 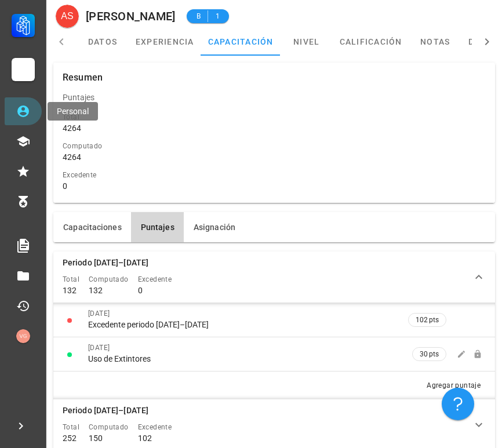 What do you see at coordinates (429, 354) in the screenshot?
I see `span: 30 pts` at bounding box center [429, 354].